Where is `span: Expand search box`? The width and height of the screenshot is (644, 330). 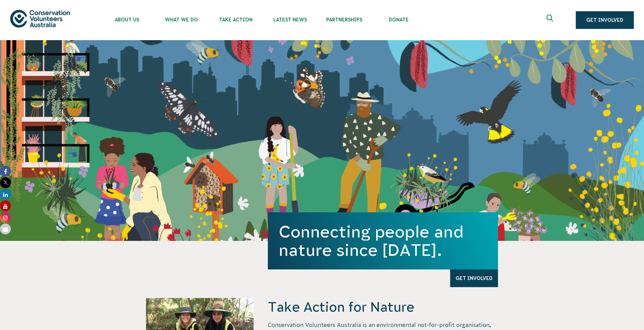
span: Expand search box is located at coordinates (551, 20).